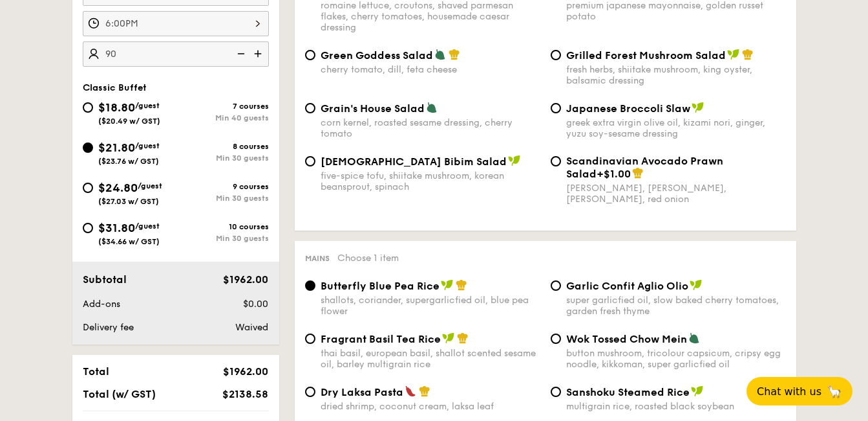  I want to click on input: Number of guests, so click(176, 54).